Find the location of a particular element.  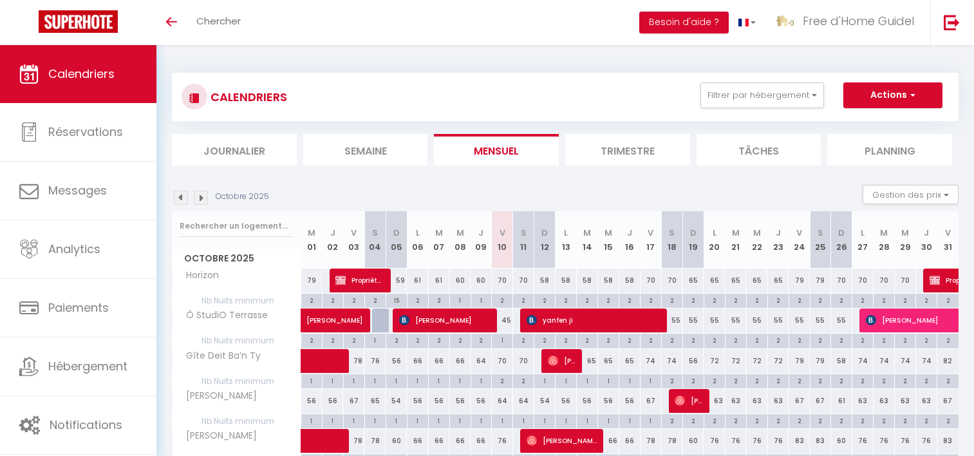

h3: CALENDRIERS is located at coordinates (247, 97).